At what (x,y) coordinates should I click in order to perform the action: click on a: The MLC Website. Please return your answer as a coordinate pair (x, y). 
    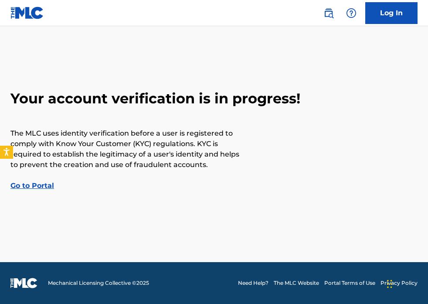
    Looking at the image, I should click on (296, 283).